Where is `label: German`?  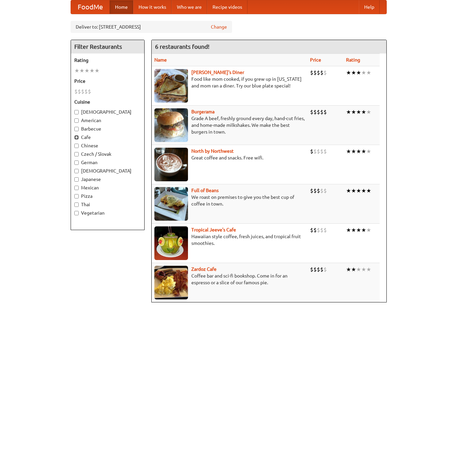 label: German is located at coordinates (107, 162).